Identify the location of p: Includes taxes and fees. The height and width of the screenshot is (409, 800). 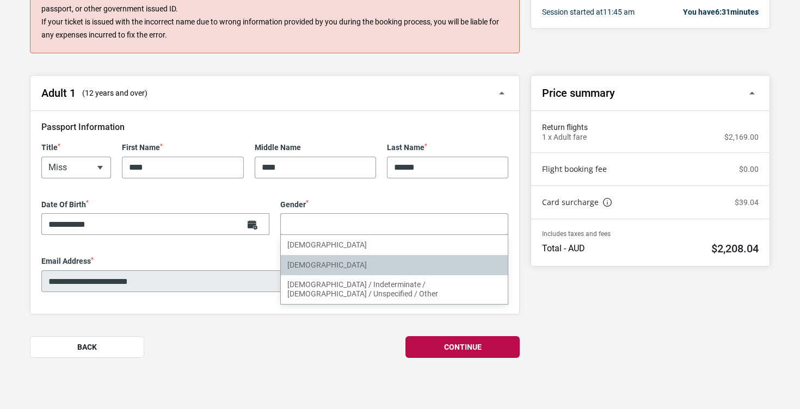
(651, 234).